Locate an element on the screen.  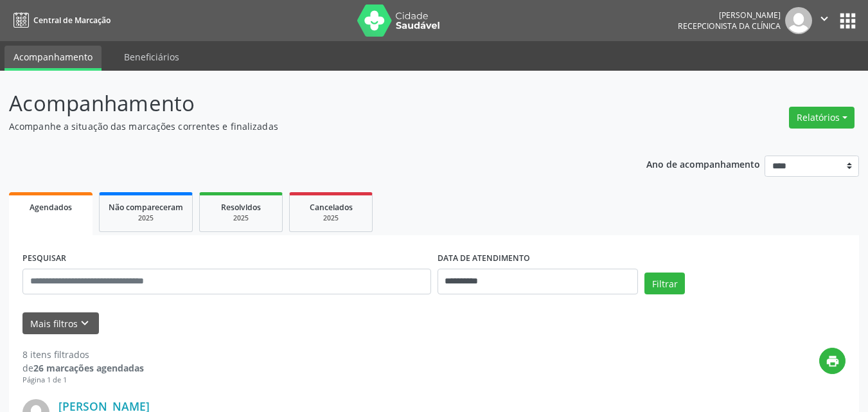
button: Filtrar is located at coordinates (665, 283).